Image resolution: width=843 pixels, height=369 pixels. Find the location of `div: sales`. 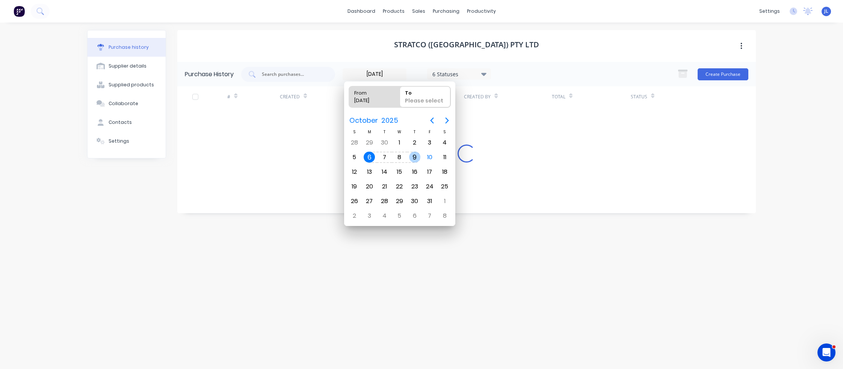

div: sales is located at coordinates (418, 11).